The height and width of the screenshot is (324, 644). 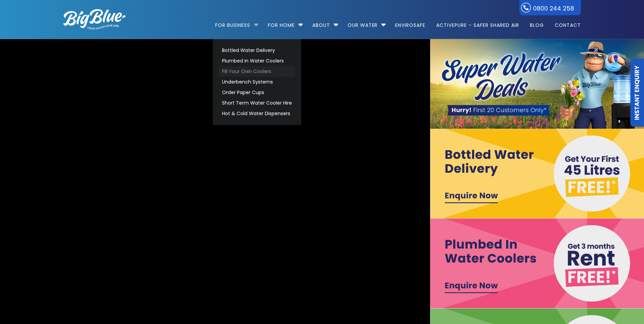 What do you see at coordinates (257, 61) in the screenshot?
I see `a: Plumbed in Water Coolers` at bounding box center [257, 61].